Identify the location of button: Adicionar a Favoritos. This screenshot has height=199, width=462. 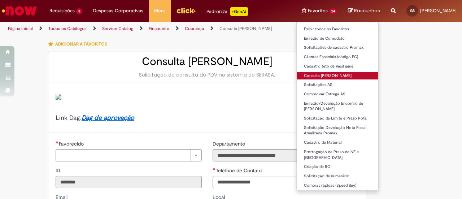
(79, 44).